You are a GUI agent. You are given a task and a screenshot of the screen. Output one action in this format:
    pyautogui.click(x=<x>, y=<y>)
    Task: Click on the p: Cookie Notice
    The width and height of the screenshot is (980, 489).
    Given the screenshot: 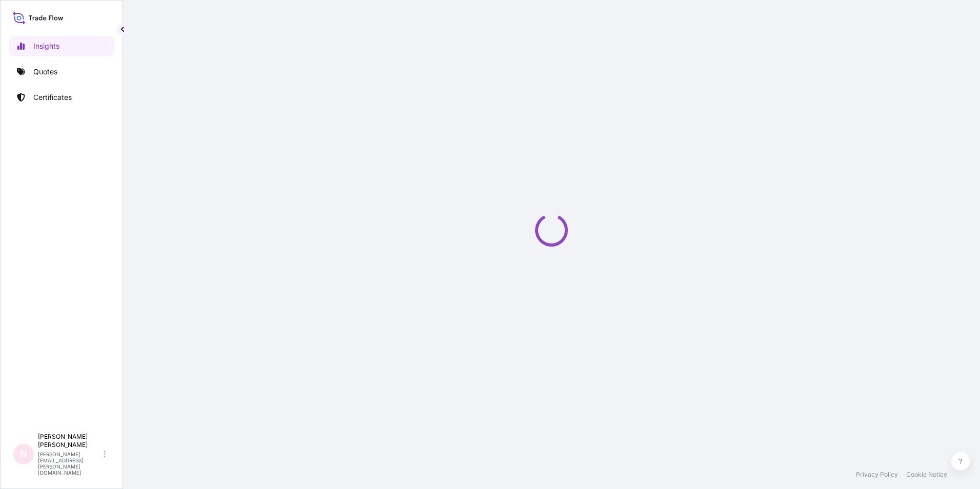 What is the action you would take?
    pyautogui.click(x=927, y=475)
    